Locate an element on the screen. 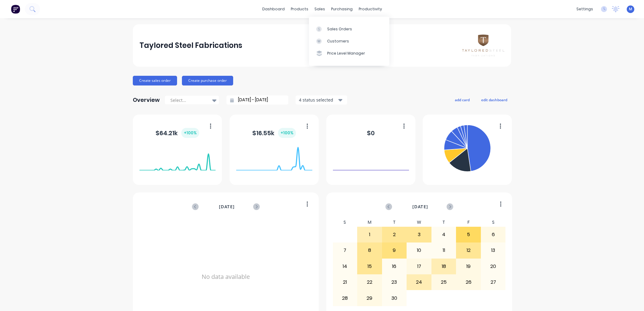 This screenshot has width=644, height=311. div: products is located at coordinates (300, 9).